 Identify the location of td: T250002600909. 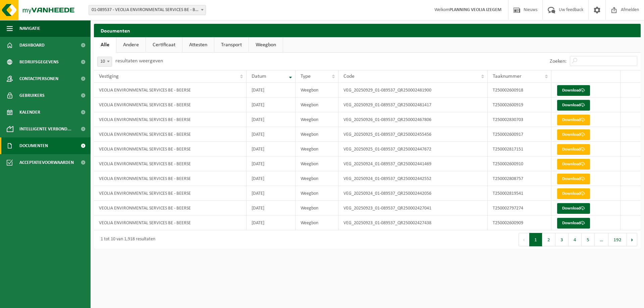
(520, 223).